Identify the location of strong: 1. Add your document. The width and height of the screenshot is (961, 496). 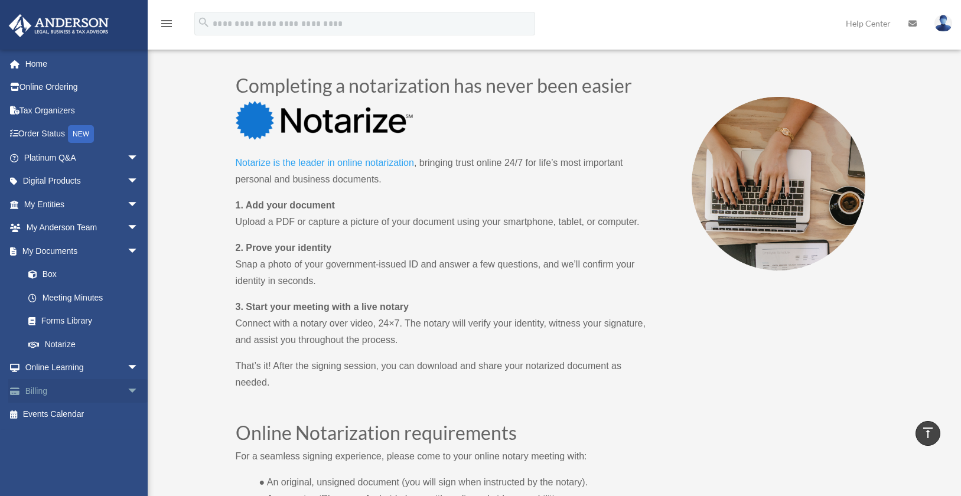
(285, 205).